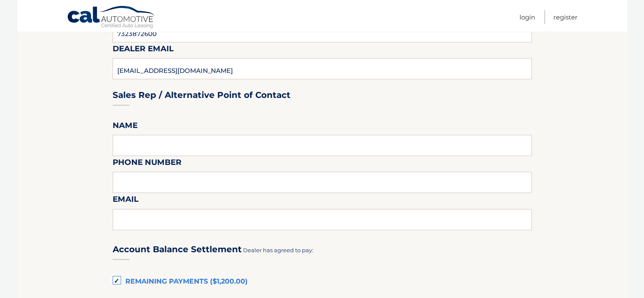 Image resolution: width=644 pixels, height=298 pixels. Describe the element at coordinates (143, 50) in the screenshot. I see `label: Dealer Email` at that location.